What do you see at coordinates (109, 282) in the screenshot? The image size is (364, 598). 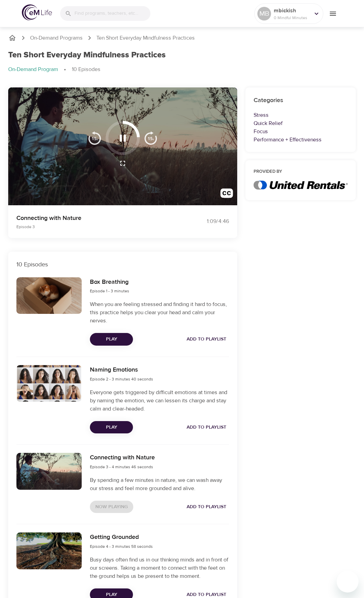 I see `h6: Box Breathing` at bounding box center [109, 282].